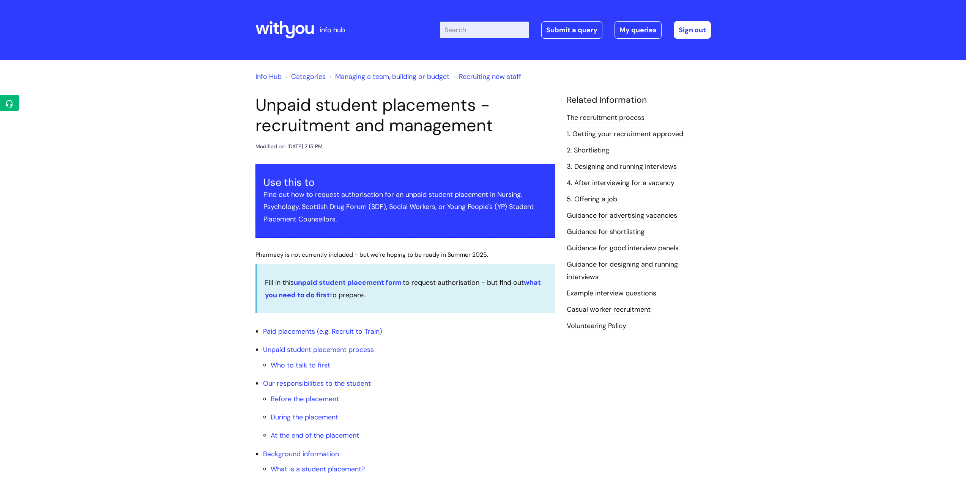  I want to click on a: Guidance for shortlisting, so click(605, 232).